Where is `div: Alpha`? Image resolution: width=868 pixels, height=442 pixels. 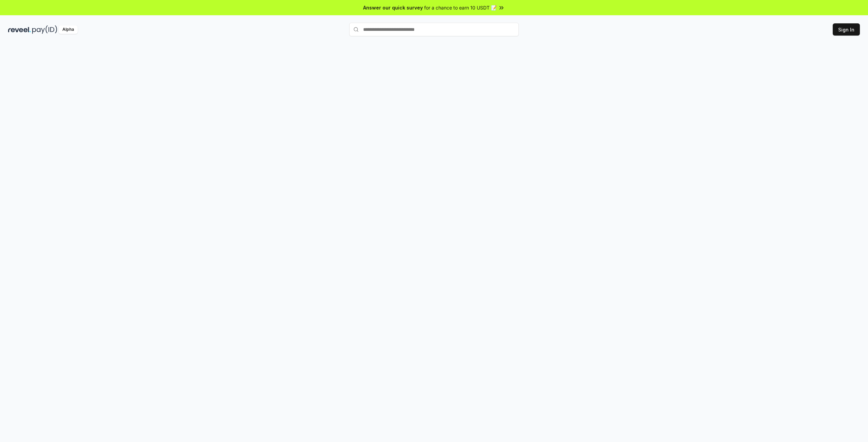
div: Alpha is located at coordinates (68, 29).